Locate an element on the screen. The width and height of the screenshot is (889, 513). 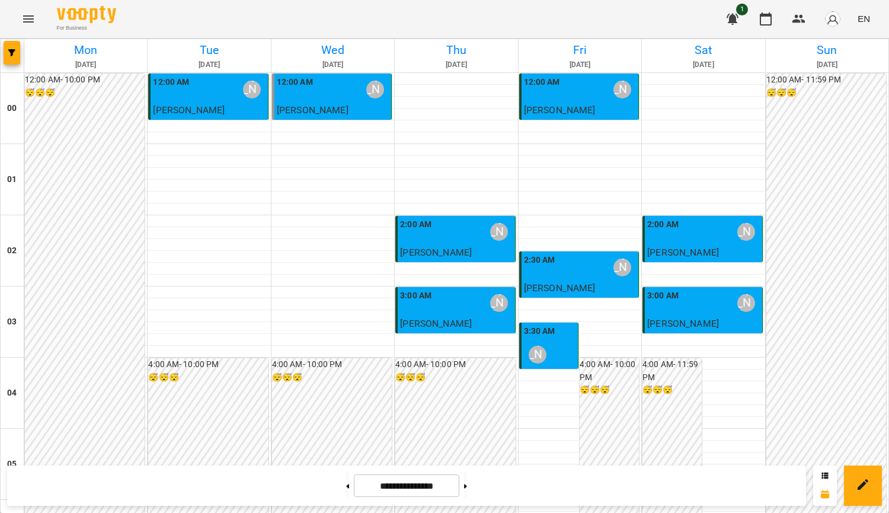
label: 2:30 AM is located at coordinates (539, 260).